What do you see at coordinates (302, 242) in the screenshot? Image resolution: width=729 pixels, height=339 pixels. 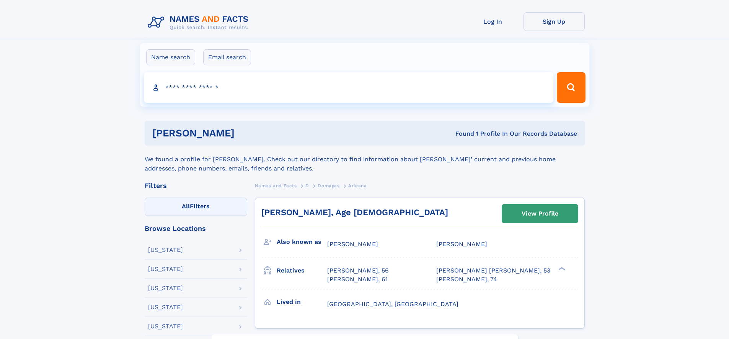 I see `h3: Also known as` at bounding box center [302, 242].